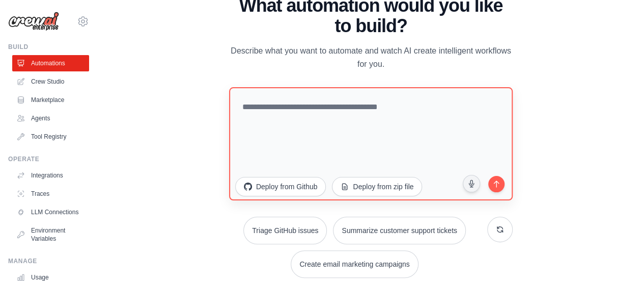  What do you see at coordinates (51, 212) in the screenshot?
I see `a: LLM Connections` at bounding box center [51, 212].